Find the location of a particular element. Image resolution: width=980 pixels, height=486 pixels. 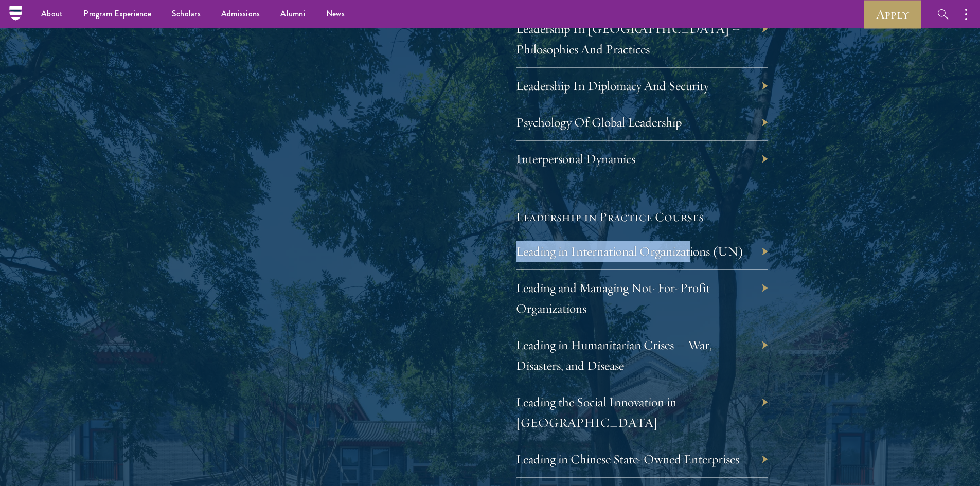

a: Leading and Managing Not-For-Profit Organizations is located at coordinates (613, 298).